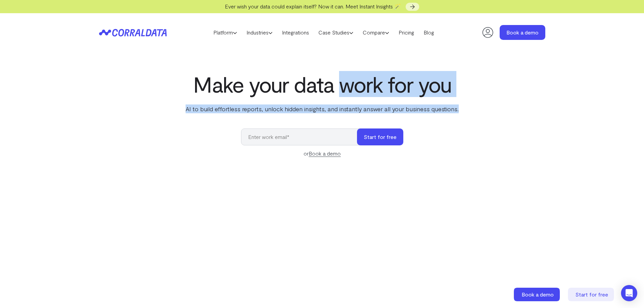 Image resolution: width=644 pixels, height=308 pixels. I want to click on a: Start for free, so click(592, 294).